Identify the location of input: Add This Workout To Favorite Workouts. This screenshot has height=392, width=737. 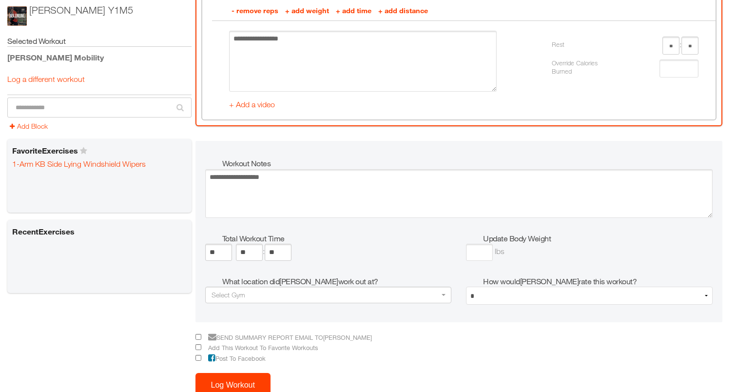
(198, 347).